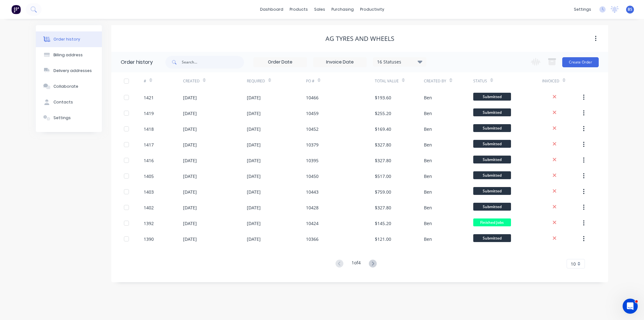 The width and height of the screenshot is (644, 320). What do you see at coordinates (372, 9) in the screenshot?
I see `div: productivity` at bounding box center [372, 9].